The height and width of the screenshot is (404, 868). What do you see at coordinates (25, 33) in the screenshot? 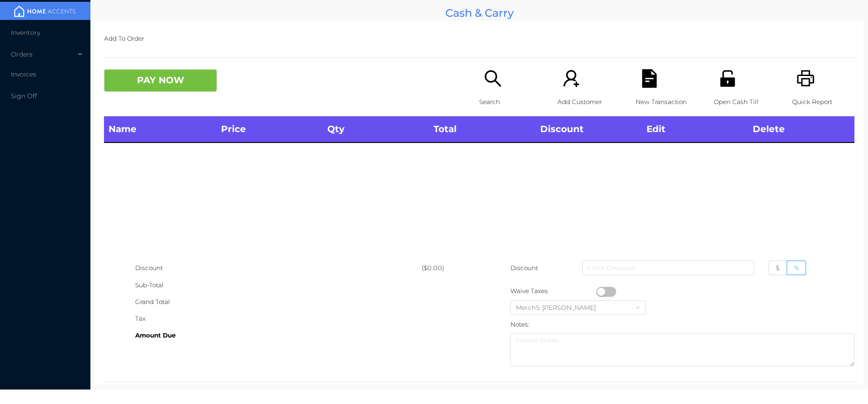
I see `span: Inventory` at bounding box center [25, 33].